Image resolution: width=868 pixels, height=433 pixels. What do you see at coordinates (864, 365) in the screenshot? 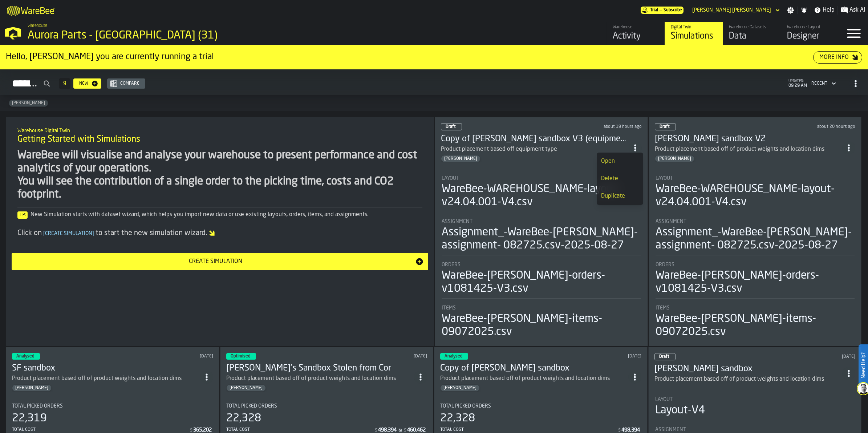
I see `label: Need Help?` at bounding box center [864, 365].